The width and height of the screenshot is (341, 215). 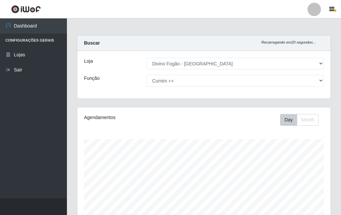 I want to click on div: Toolbar with button groups, so click(x=302, y=120).